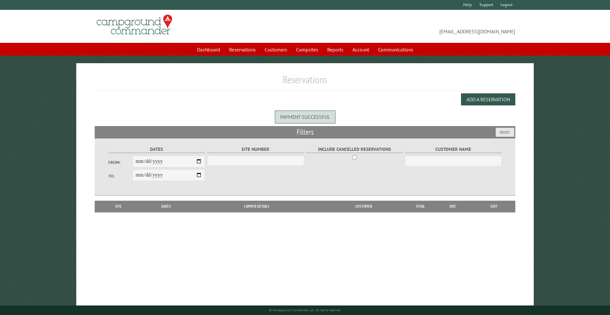  Describe the element at coordinates (157, 149) in the screenshot. I see `label: Dates` at that location.